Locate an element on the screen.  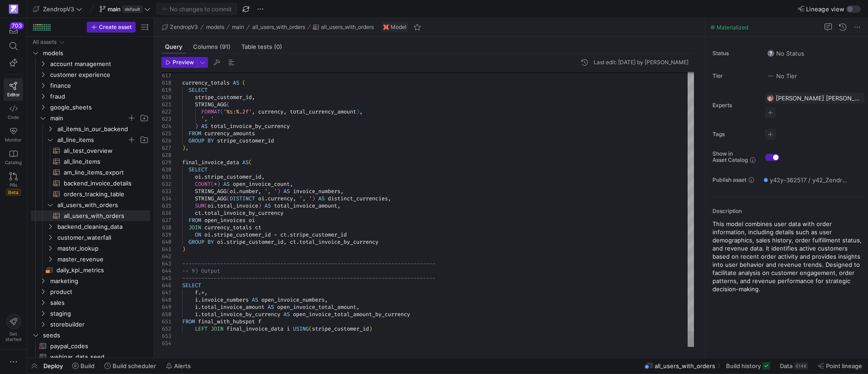
button: Getstarted is located at coordinates (13, 328).